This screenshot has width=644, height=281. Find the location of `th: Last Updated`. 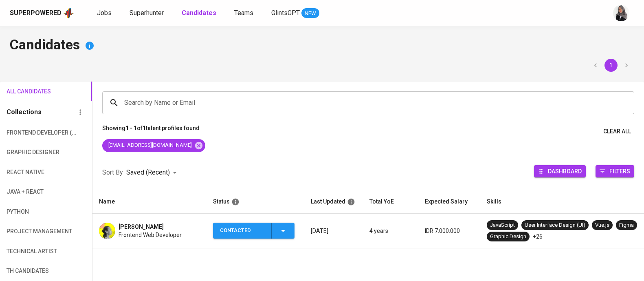

th: Last Updated is located at coordinates (334, 202).